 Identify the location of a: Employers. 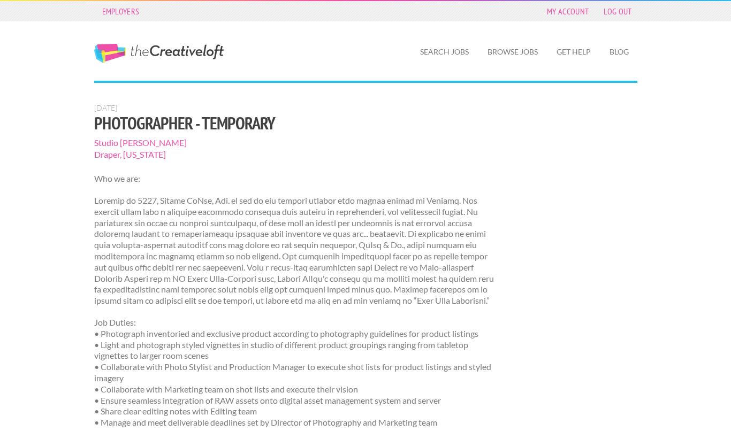
(121, 11).